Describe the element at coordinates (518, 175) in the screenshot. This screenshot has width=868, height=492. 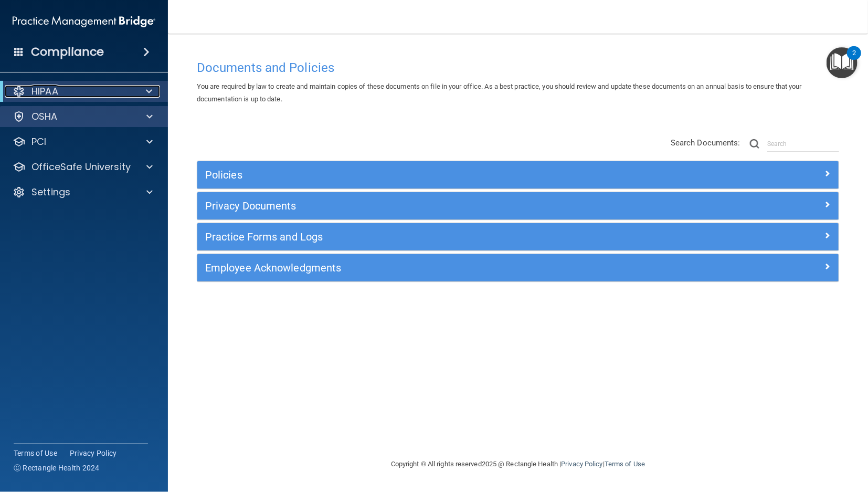
I see `a: Policies` at that location.